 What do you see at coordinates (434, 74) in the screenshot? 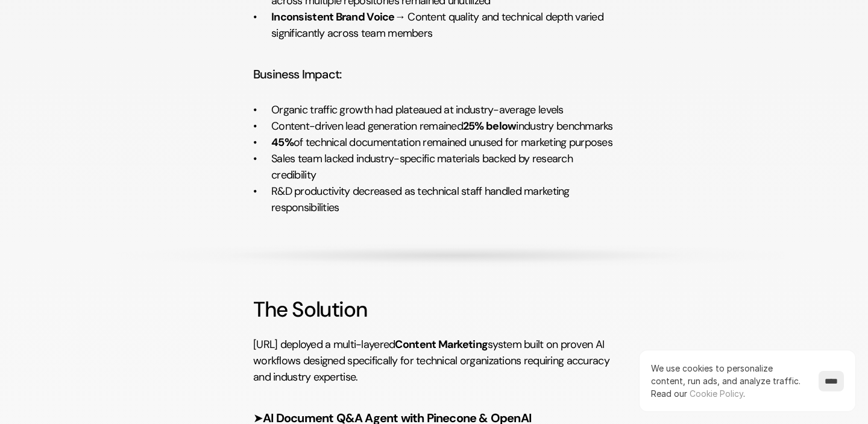
I see `h4: Business Impact:` at bounding box center [434, 74].